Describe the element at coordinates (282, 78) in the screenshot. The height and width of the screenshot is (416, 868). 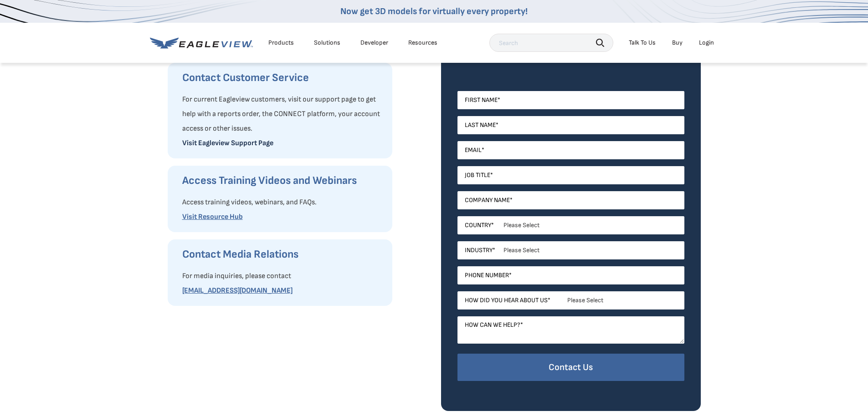
I see `h3: Contact Customer Service` at that location.